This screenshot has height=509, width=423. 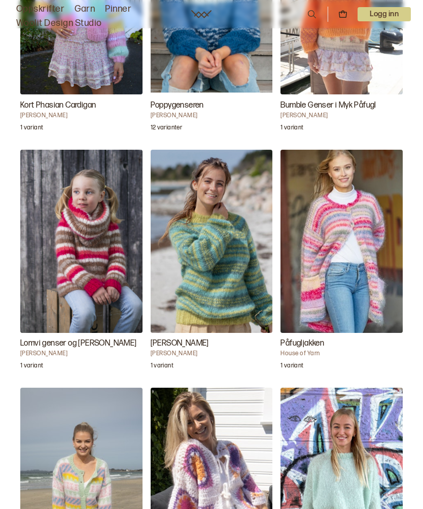 I want to click on h3: Kort Phasian Cardigan, so click(x=81, y=106).